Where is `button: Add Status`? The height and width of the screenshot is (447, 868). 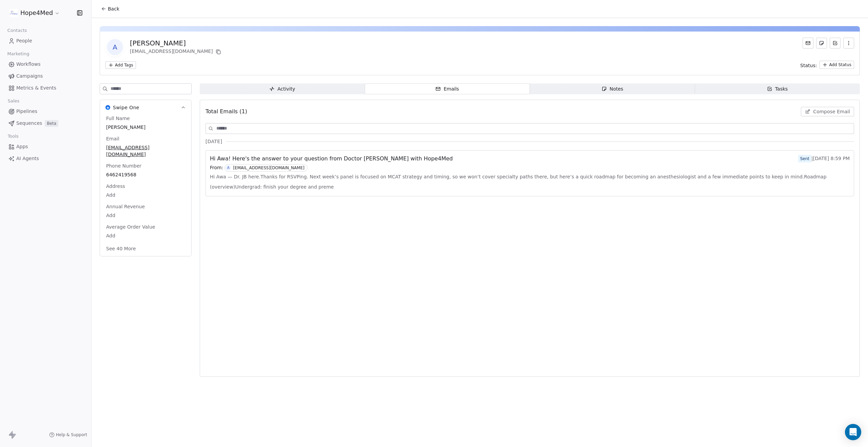
button: Add Status is located at coordinates (836, 64).